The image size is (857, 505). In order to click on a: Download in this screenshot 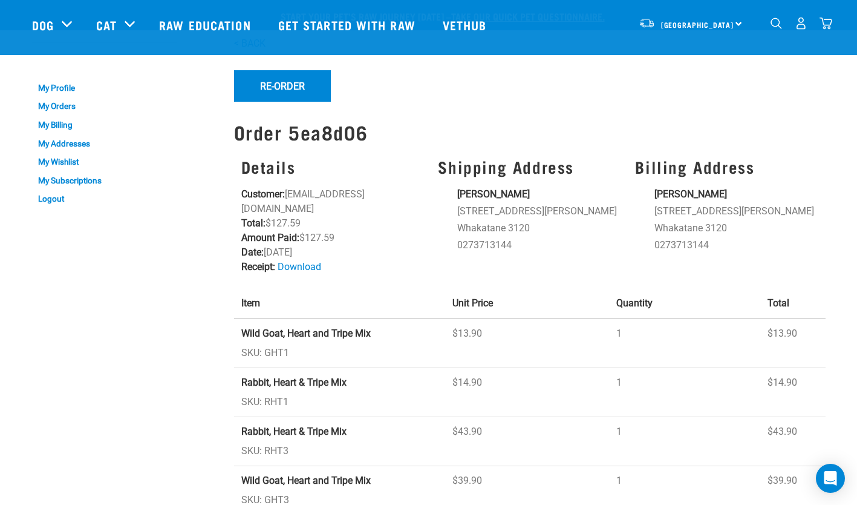, I will do `click(299, 266)`.